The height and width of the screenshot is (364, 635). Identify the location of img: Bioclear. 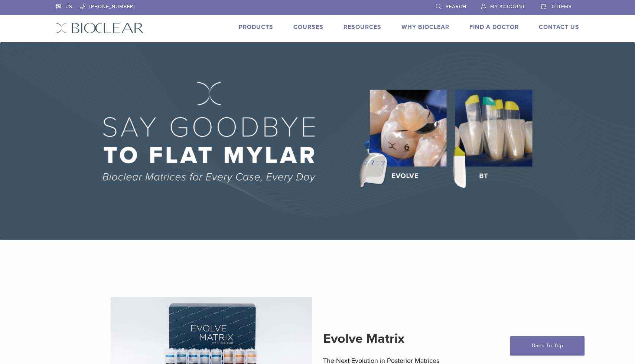
(99, 28).